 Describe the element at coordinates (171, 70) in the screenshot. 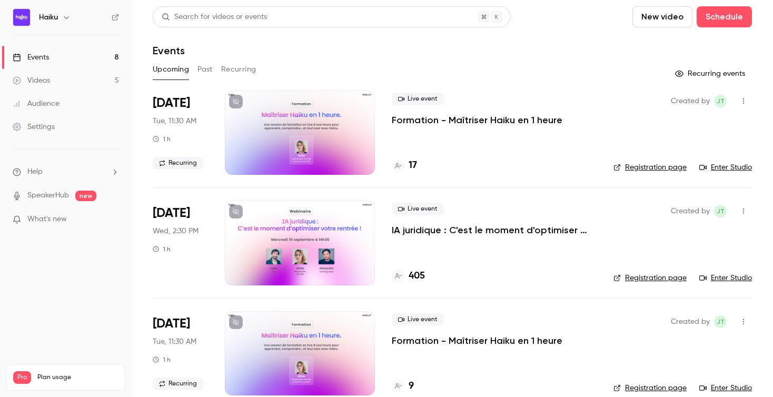

I see `button: Upcoming` at that location.